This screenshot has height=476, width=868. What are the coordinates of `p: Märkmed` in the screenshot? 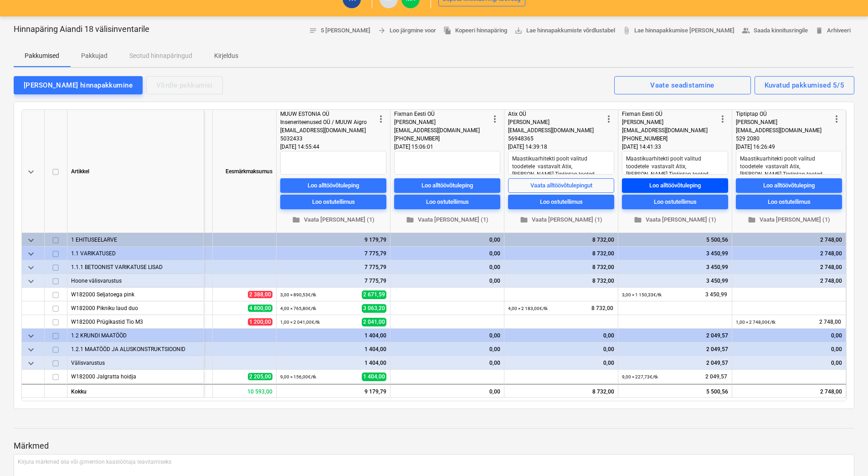 It's located at (434, 446).